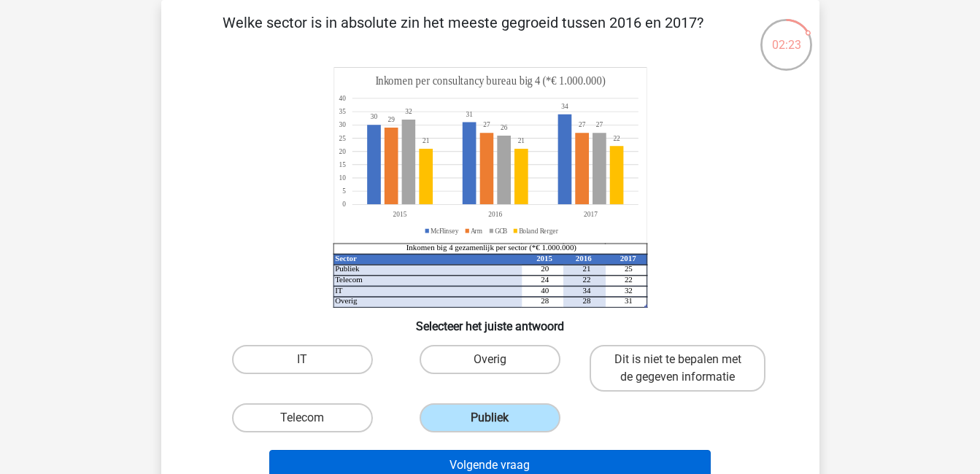 This screenshot has height=474, width=980. Describe the element at coordinates (786, 36) in the screenshot. I see `div: 02:23` at that location.